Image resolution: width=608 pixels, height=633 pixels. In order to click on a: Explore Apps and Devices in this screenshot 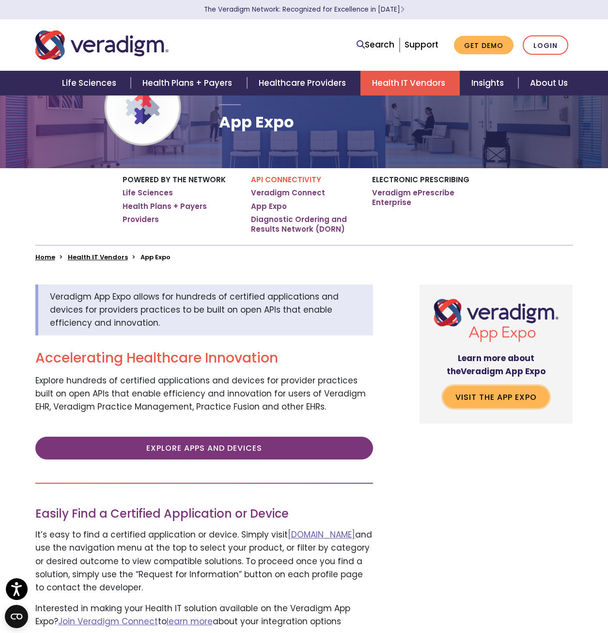, I will do `click(204, 448)`.